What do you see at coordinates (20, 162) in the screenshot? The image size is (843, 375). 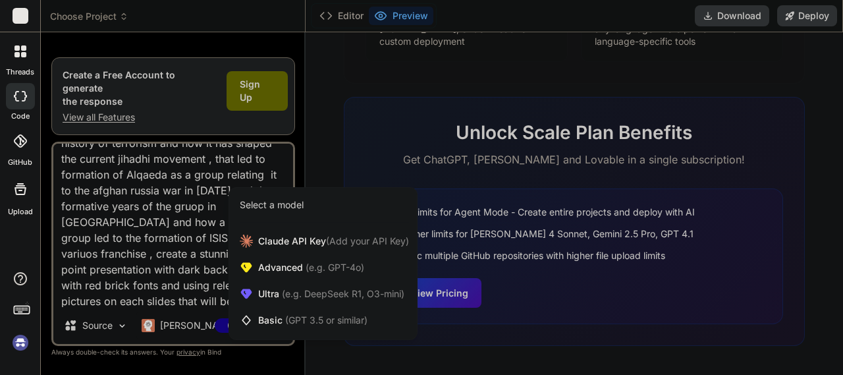 I see `label: GitHub` at bounding box center [20, 162].